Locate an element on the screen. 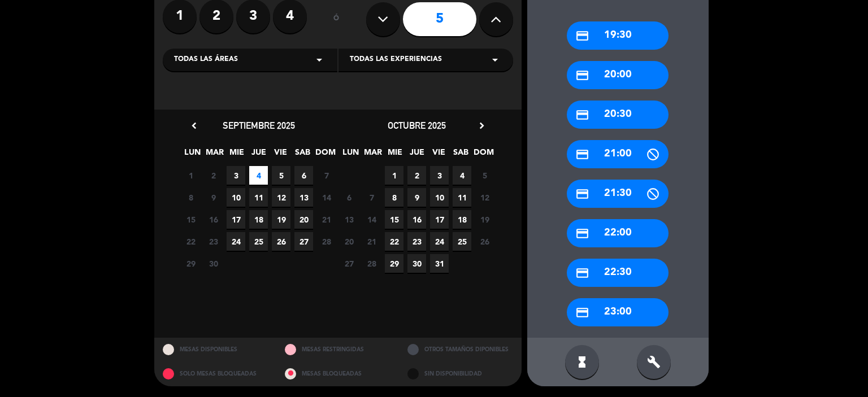 This screenshot has height=397, width=868. span: Todas las experiencias is located at coordinates (395, 60).